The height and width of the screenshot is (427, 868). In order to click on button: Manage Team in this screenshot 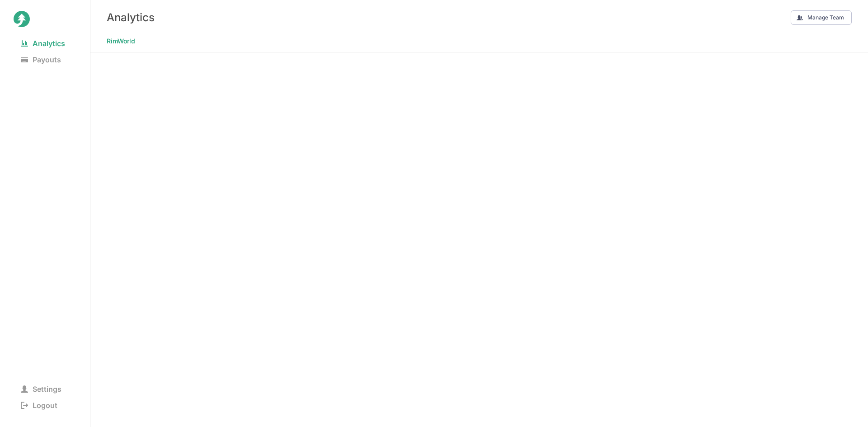, I will do `click(820, 18)`.